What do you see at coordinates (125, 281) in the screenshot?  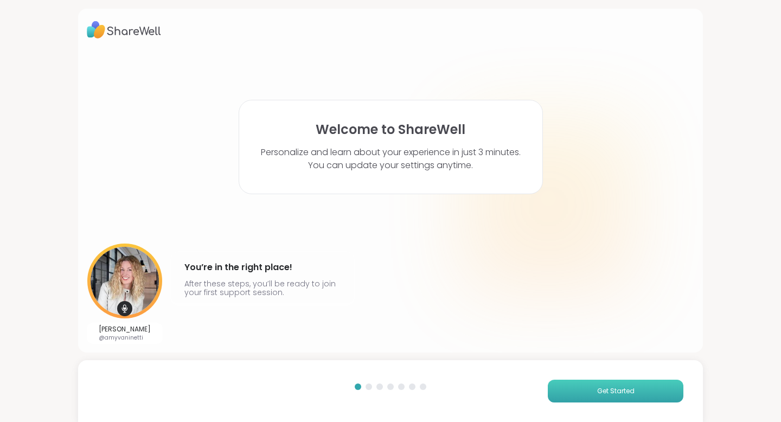 I see `img: User image` at bounding box center [125, 281].